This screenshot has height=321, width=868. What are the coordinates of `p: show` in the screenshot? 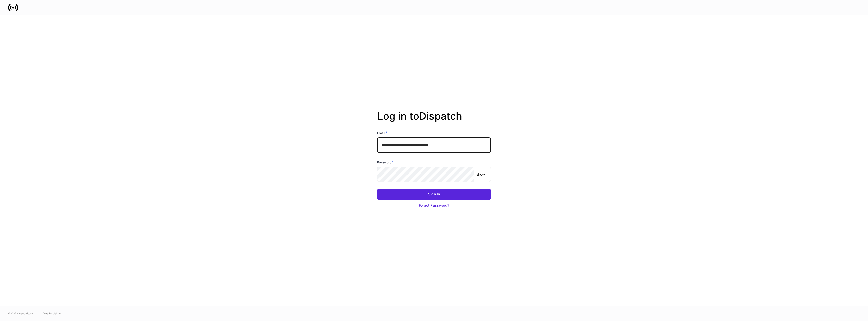 It's located at (481, 174).